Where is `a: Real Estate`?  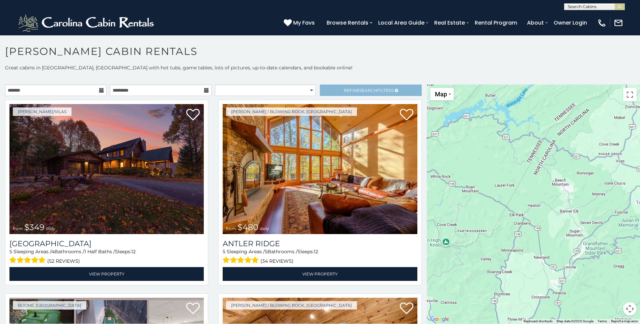
a: Real Estate is located at coordinates (449, 23).